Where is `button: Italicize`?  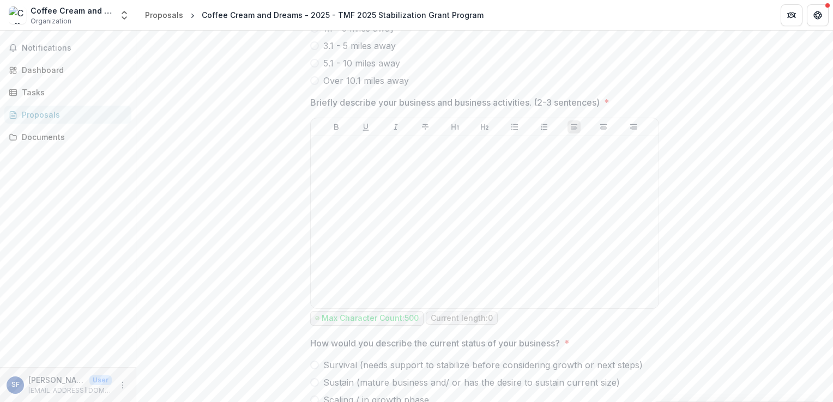 button: Italicize is located at coordinates (396, 127).